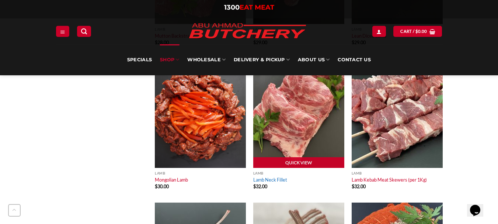 The width and height of the screenshot is (498, 224). Describe the element at coordinates (162, 186) in the screenshot. I see `bdi: 30.00` at that location.